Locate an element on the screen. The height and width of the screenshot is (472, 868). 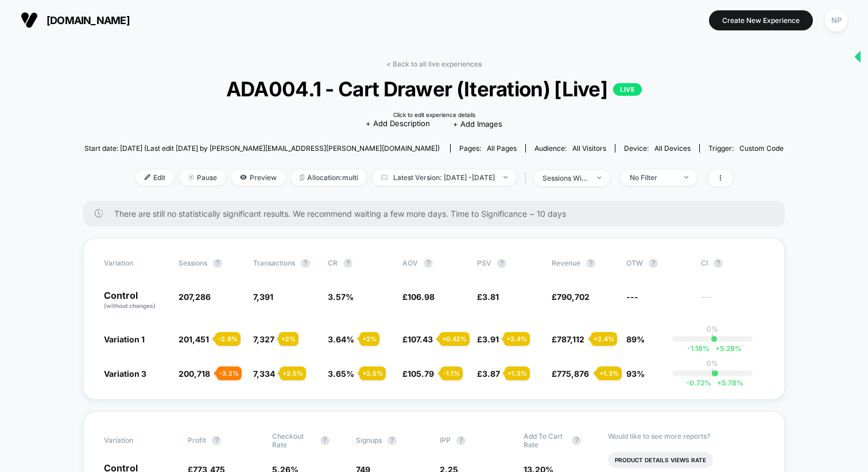
span: All Visitors is located at coordinates (589, 148).